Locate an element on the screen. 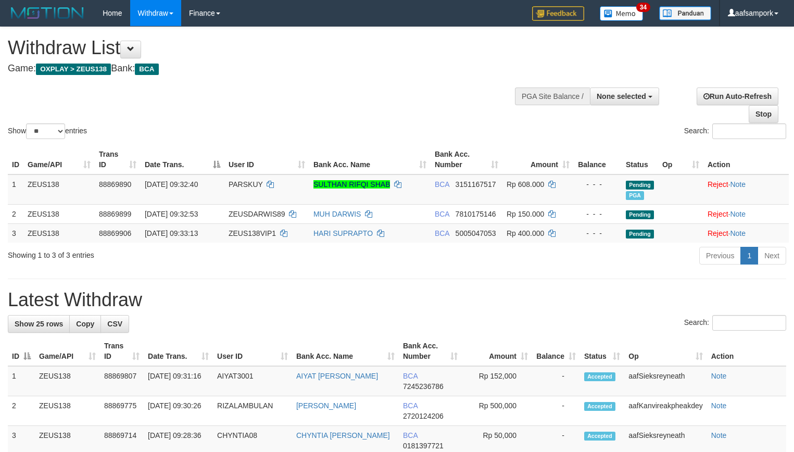 This screenshot has width=794, height=452. a: Run Auto-Refresh is located at coordinates (737, 96).